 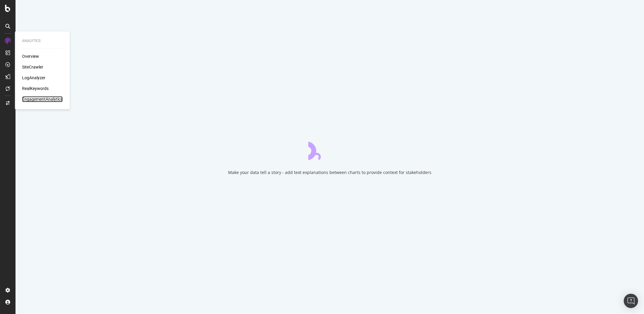 What do you see at coordinates (330, 149) in the screenshot?
I see `div: animation` at bounding box center [330, 149].